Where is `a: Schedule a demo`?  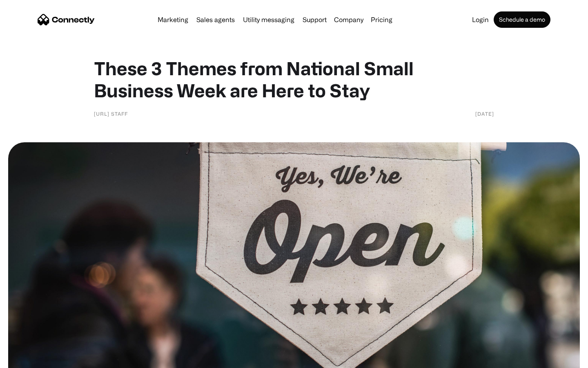 a: Schedule a demo is located at coordinates (522, 20).